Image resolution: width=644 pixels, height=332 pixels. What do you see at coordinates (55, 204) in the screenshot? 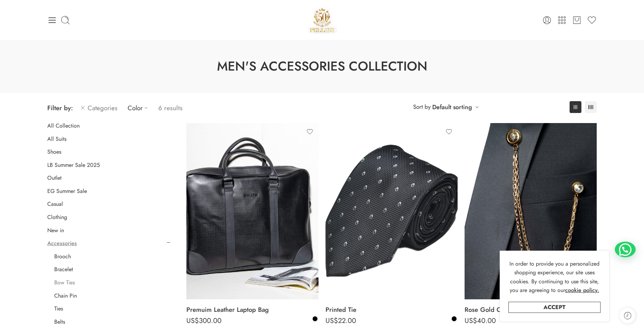
I see `a: Casual` at bounding box center [55, 204].